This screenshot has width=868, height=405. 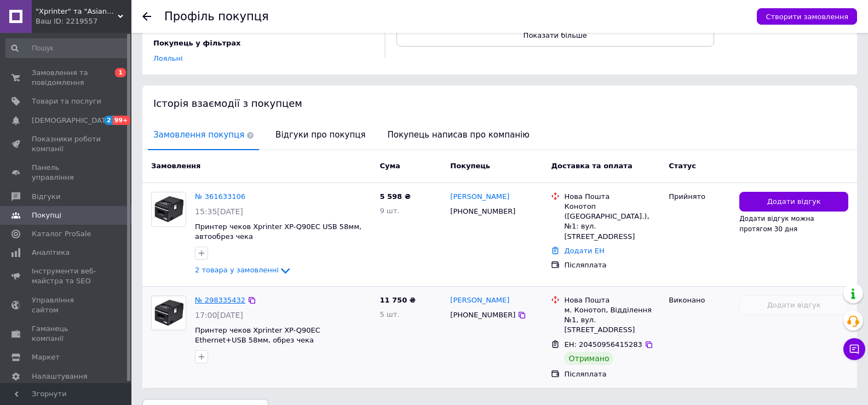 What do you see at coordinates (278, 232) in the screenshot?
I see `span: Принтер чеков Xprinter XP-Q90EC USB 58мм, автообрез чека` at bounding box center [278, 232].